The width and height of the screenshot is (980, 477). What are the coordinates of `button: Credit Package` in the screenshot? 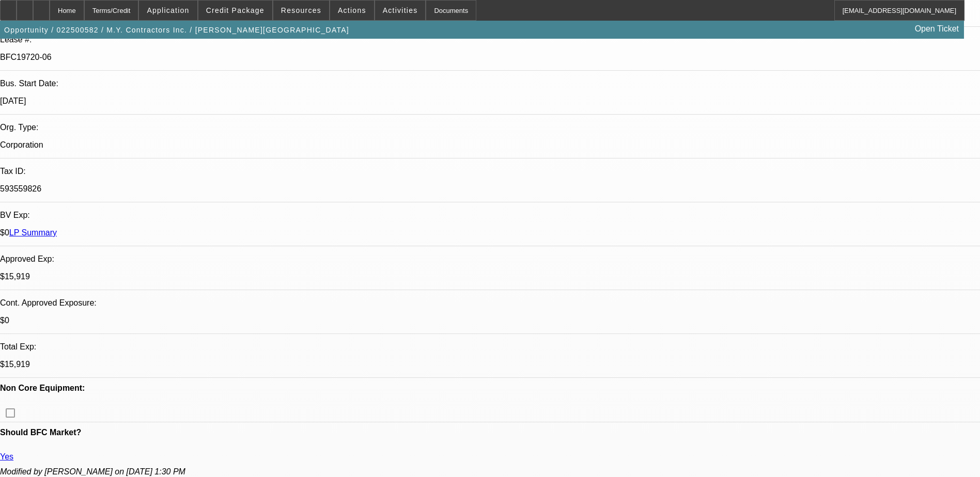 It's located at (235, 10).